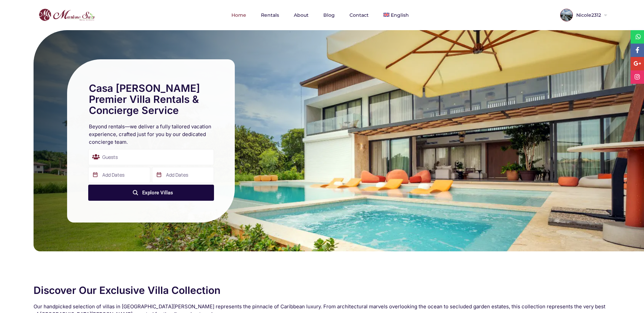  I want to click on span: Nicole2312, so click(588, 15).